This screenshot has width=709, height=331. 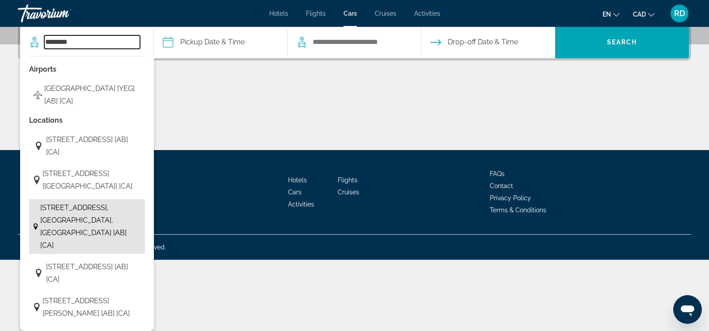 I want to click on input: Search dropoff location, so click(x=360, y=42).